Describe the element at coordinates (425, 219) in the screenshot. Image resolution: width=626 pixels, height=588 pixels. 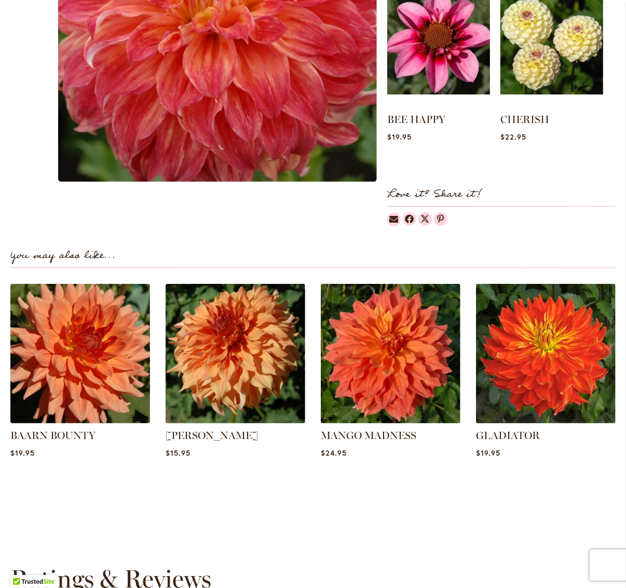
I see `a: Dahlias on Twitter` at that location.